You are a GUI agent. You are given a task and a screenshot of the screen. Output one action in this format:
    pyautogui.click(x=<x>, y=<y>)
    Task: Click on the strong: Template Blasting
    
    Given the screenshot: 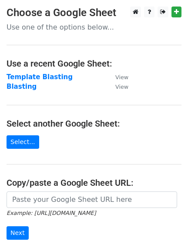 What is the action you would take?
    pyautogui.click(x=40, y=77)
    